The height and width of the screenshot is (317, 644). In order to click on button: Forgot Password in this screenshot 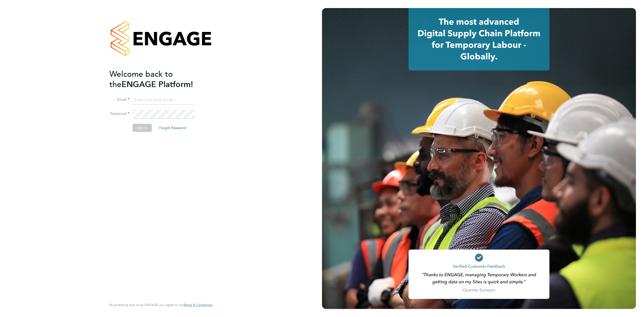, I will do `click(173, 128)`.